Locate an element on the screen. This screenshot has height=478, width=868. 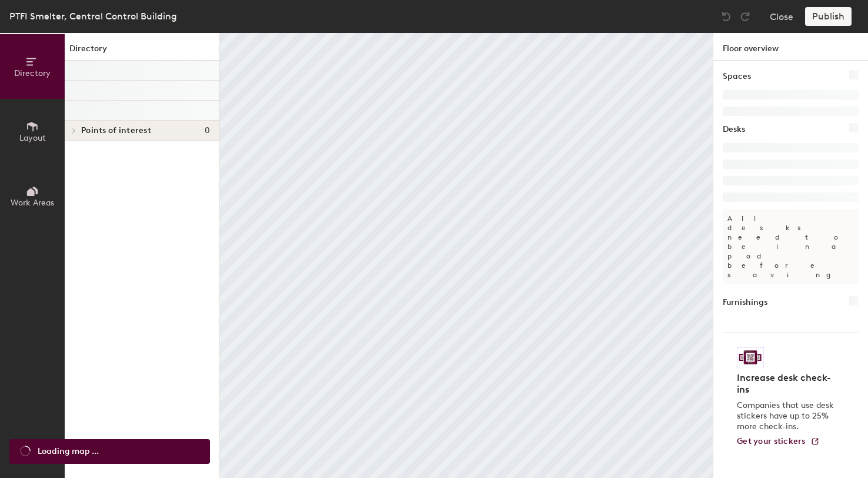
img: Undo is located at coordinates (726, 16).